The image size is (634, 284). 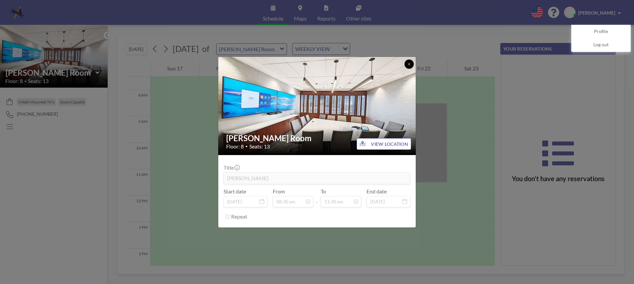 What do you see at coordinates (601, 32) in the screenshot?
I see `span: Profile` at bounding box center [601, 32].